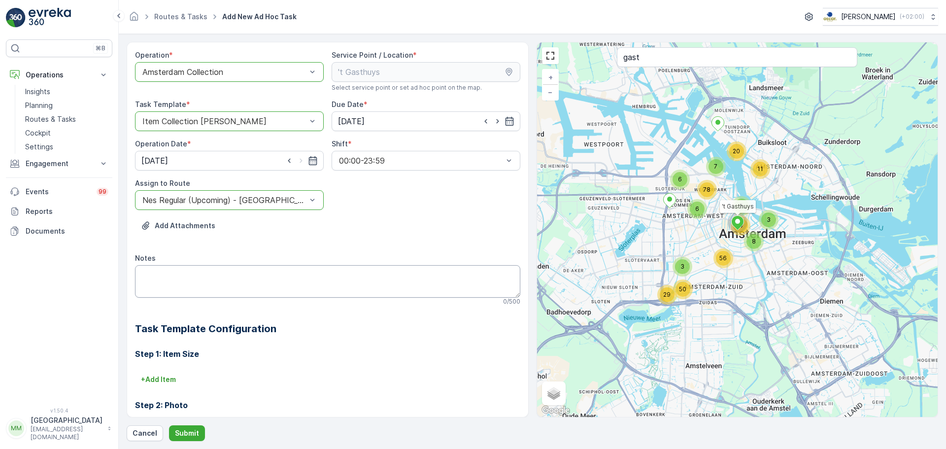 The image size is (946, 449). I want to click on p: Cockpit, so click(38, 133).